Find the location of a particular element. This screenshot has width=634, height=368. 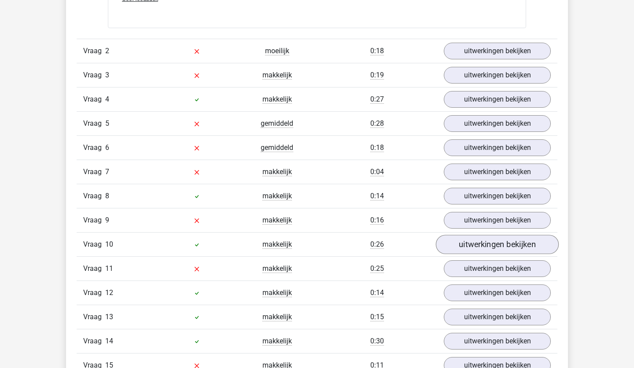

span: 0:15 is located at coordinates (377, 317).